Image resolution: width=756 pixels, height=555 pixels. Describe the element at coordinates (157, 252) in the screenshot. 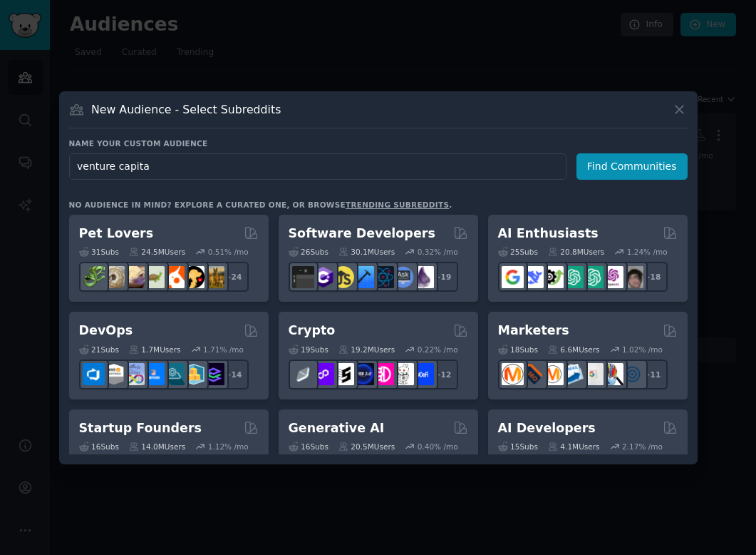

I see `div: 24.5M Users` at that location.